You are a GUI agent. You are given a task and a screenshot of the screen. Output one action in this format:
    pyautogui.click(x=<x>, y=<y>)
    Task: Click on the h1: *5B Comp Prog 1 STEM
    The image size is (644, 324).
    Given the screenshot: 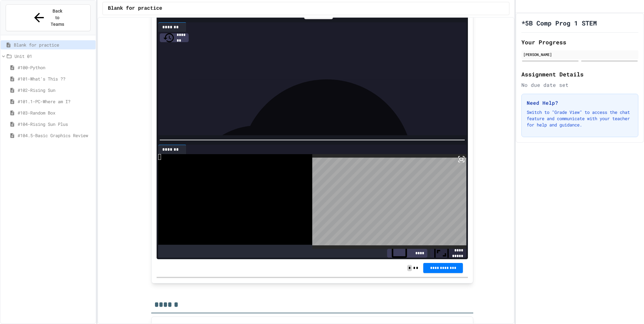 What is the action you would take?
    pyautogui.click(x=559, y=23)
    